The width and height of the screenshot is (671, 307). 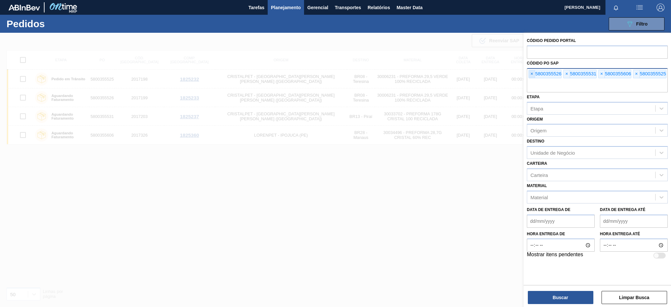 I want to click on div: 5800355525, so click(x=649, y=74).